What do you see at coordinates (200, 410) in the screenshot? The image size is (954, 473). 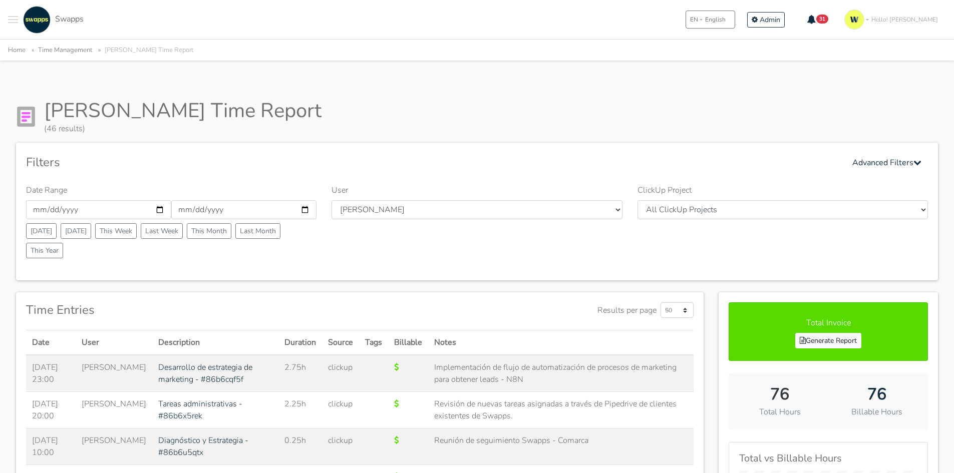 I see `a: Tareas administrativas - #86b6x5rek` at bounding box center [200, 410].